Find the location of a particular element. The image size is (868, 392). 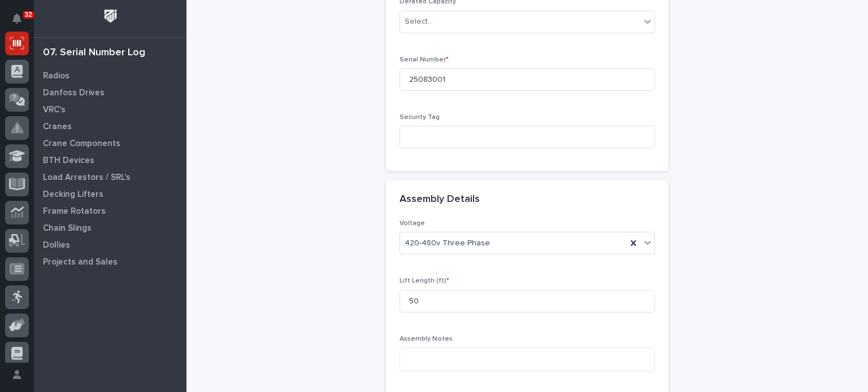

span: Serial Number is located at coordinates (424, 60).